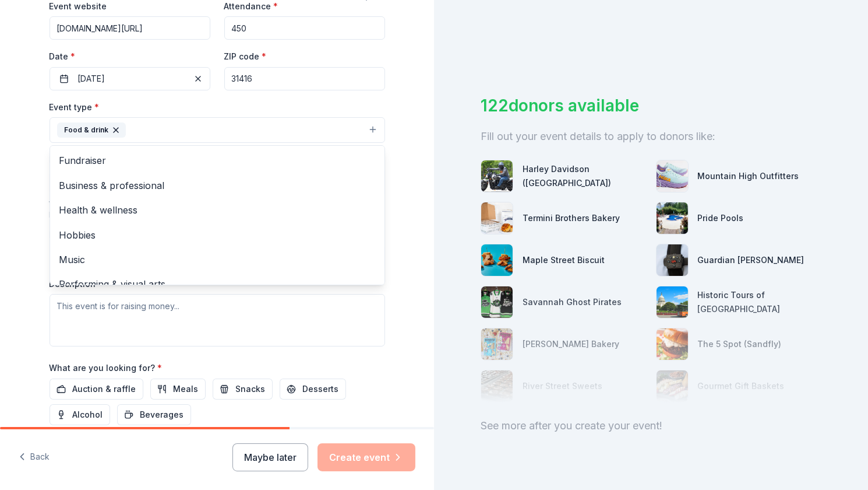 Image resolution: width=868 pixels, height=490 pixels. Describe the element at coordinates (217, 130) in the screenshot. I see `button: Food & drink` at that location.